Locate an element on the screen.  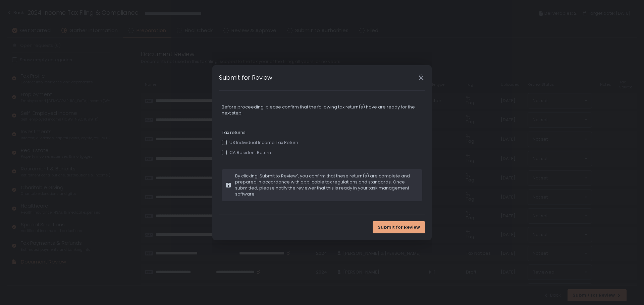
span: Before proceeding, please confirm that the following tax return(s) have are ready for the next step. is located at coordinates (322, 110).